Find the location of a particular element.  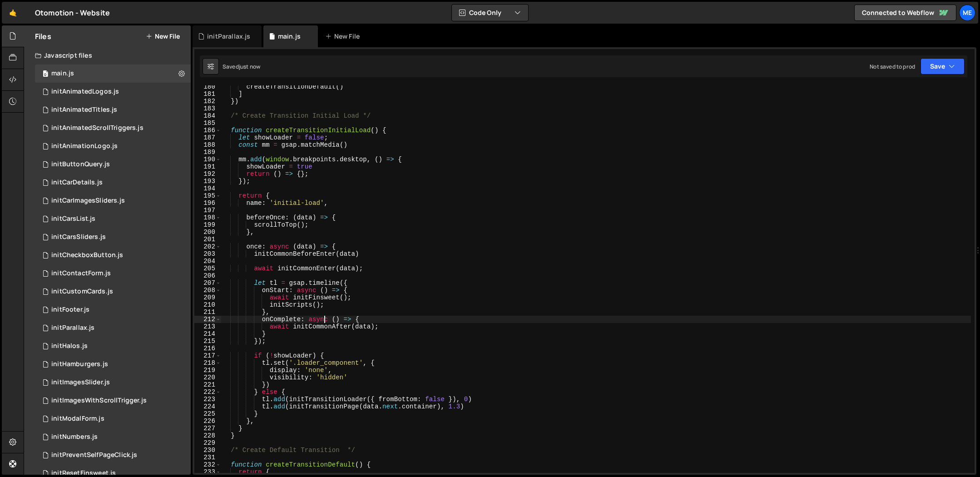

div: 12084/42260.js is located at coordinates (113, 364).